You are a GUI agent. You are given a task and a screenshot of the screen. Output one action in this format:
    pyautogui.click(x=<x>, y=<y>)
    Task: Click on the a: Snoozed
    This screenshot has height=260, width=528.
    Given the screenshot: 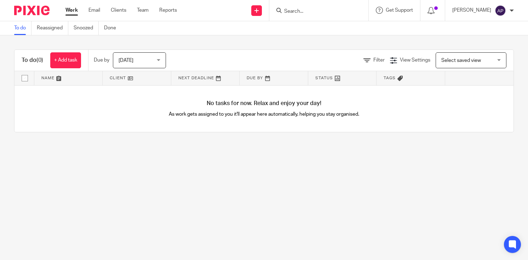 What is the action you would take?
    pyautogui.click(x=86, y=28)
    